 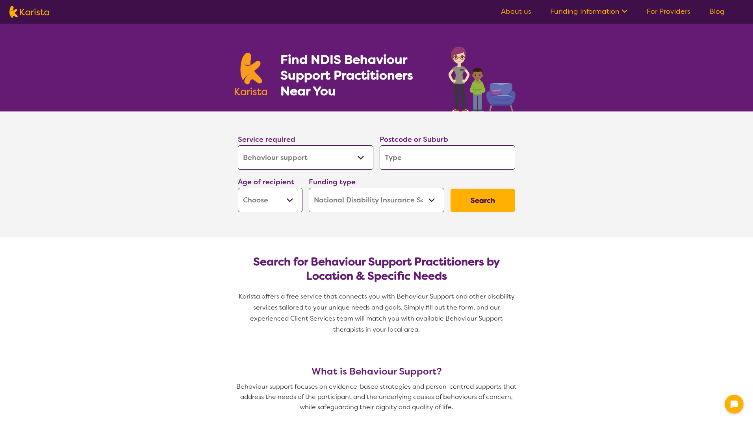 I want to click on a: For Providers, so click(x=668, y=11).